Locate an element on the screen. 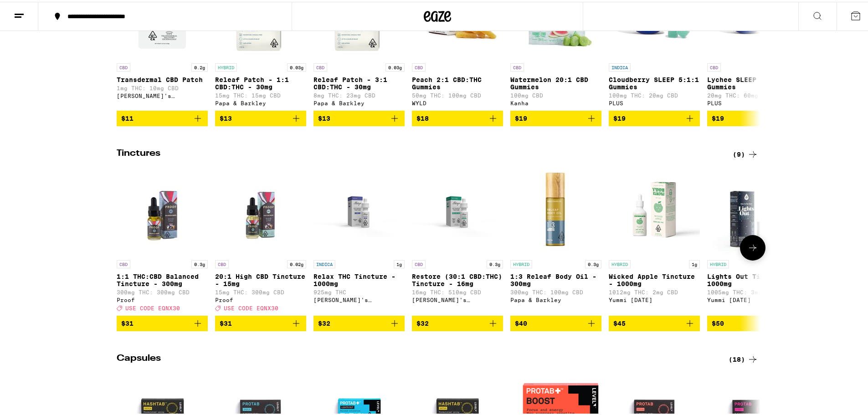 This screenshot has height=415, width=868. p: 300mg THC: 300mg CBD is located at coordinates (162, 290).